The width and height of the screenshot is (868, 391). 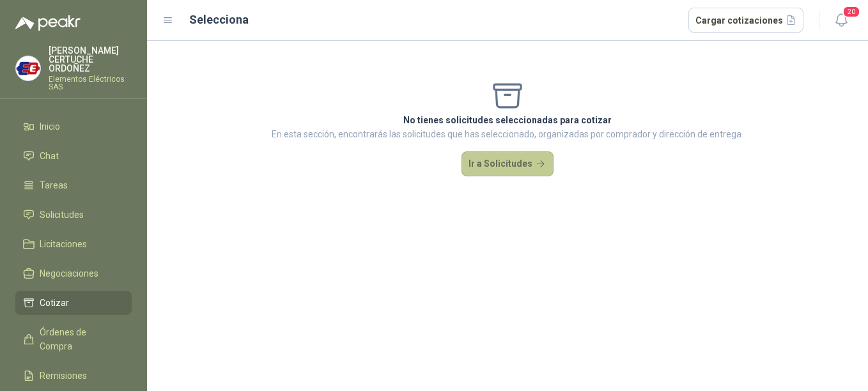 I want to click on button: Ir a Solicitudes, so click(x=507, y=164).